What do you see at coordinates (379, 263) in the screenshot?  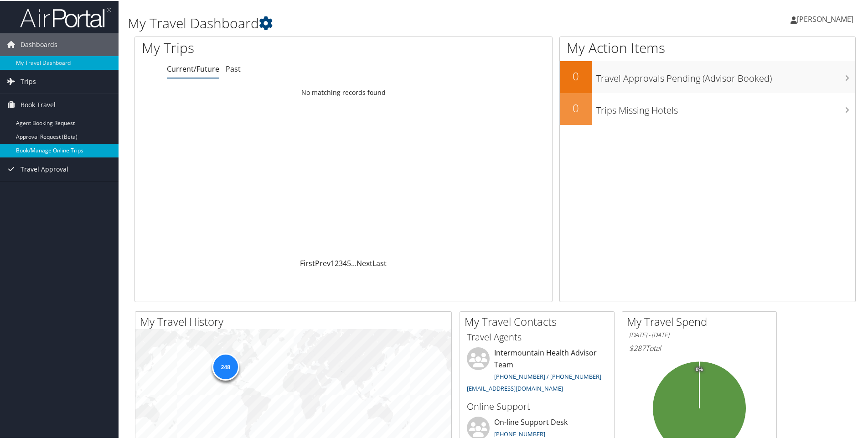 I see `a: Last` at bounding box center [379, 263].